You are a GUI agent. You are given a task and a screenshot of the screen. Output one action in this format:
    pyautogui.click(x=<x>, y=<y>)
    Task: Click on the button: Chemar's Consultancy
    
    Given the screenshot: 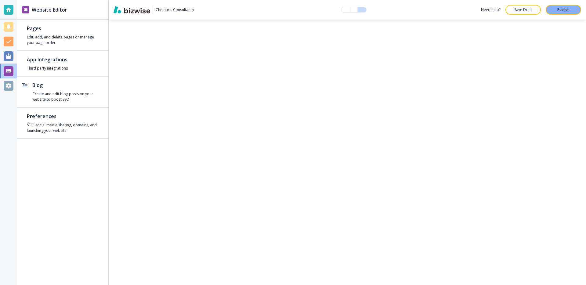 What is the action you would take?
    pyautogui.click(x=154, y=10)
    